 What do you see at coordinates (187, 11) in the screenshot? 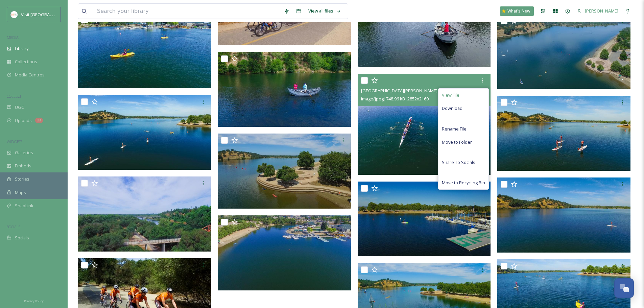
I see `input: Search your library` at bounding box center [187, 11].